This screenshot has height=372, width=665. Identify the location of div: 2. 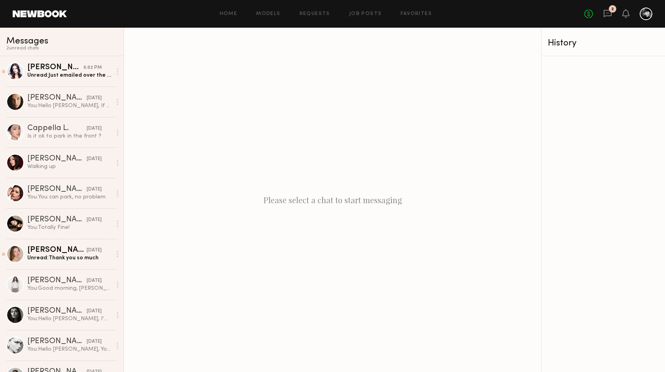
(612, 9).